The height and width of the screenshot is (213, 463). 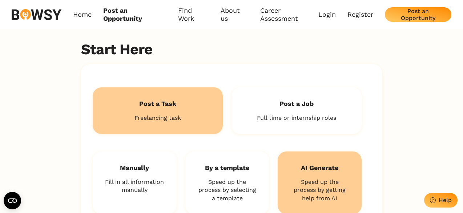 I want to click on button: Open CMP widget, so click(x=12, y=200).